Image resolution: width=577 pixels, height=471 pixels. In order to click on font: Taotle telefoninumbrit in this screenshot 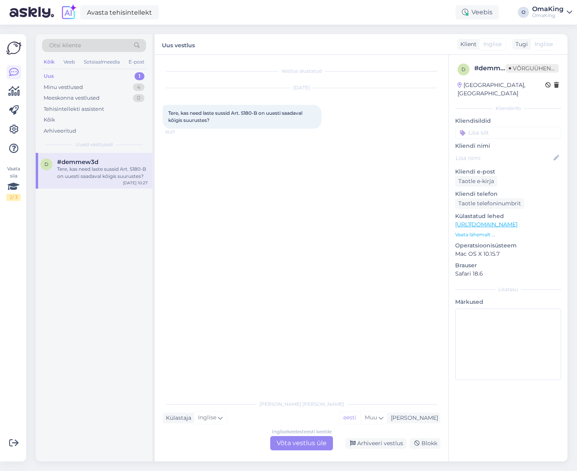, I will do `click(490, 203)`.